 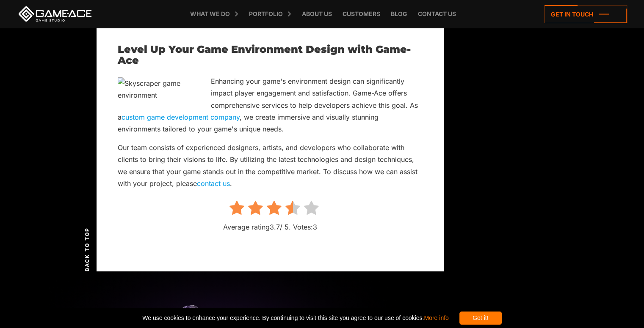 What do you see at coordinates (213, 184) in the screenshot?
I see `a: contact us` at bounding box center [213, 184].